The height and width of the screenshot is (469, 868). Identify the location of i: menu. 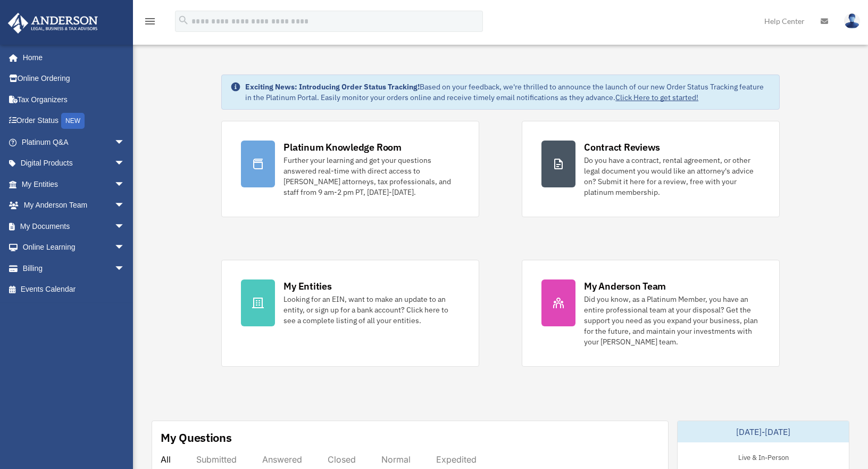
(150, 21).